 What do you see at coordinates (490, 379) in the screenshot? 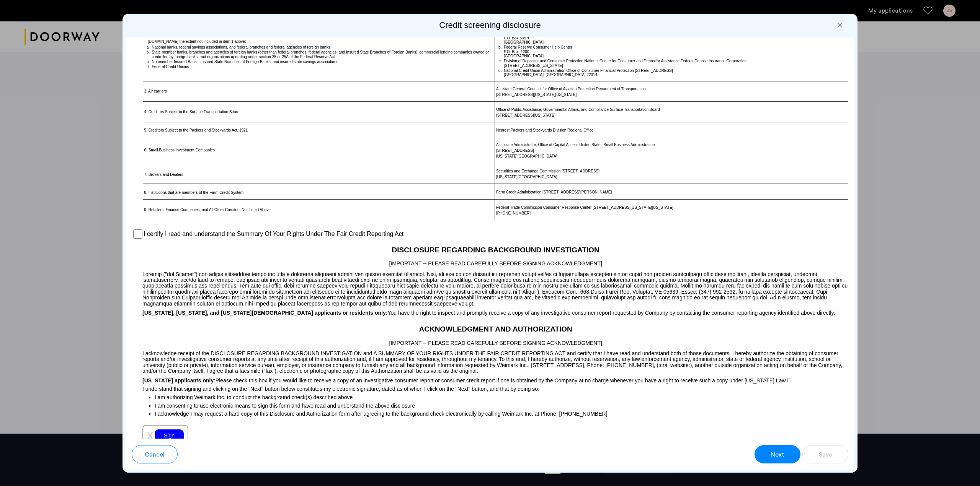
I see `p: Please check this box if you would like to receive a copy of an investigative consumer report or ...` at bounding box center [490, 379].